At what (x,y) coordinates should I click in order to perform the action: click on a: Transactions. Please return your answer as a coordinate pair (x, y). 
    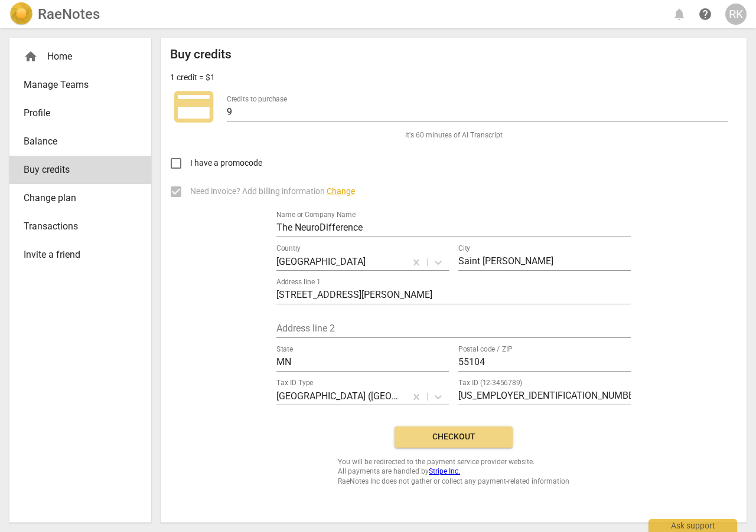
    Looking at the image, I should click on (80, 227).